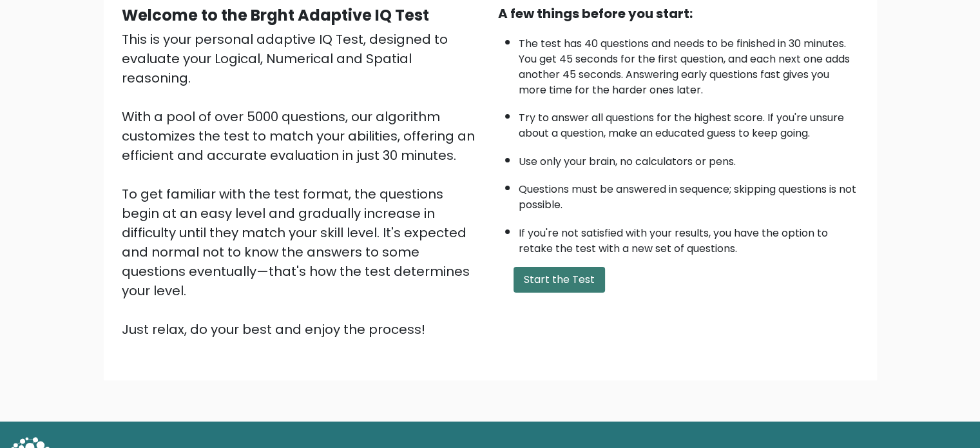 This screenshot has height=448, width=980. What do you see at coordinates (689, 194) in the screenshot?
I see `li: Questions must be answered in sequence; skipping questions is not possible.` at bounding box center [689, 194].